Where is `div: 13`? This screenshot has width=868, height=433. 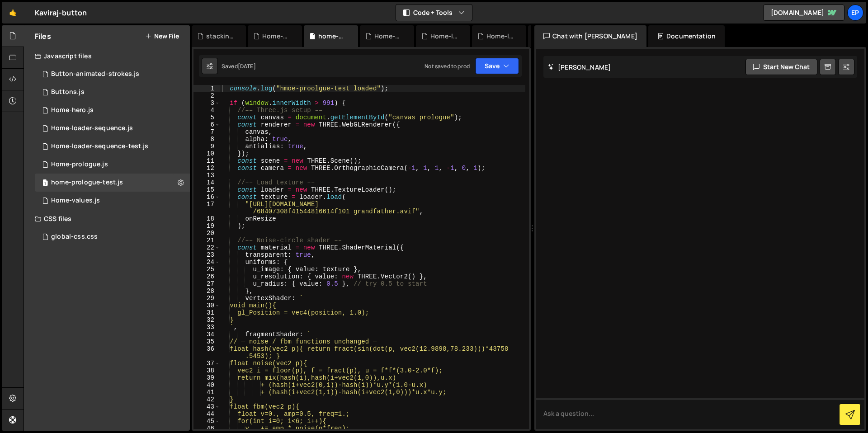
div: 13 is located at coordinates (207, 175).